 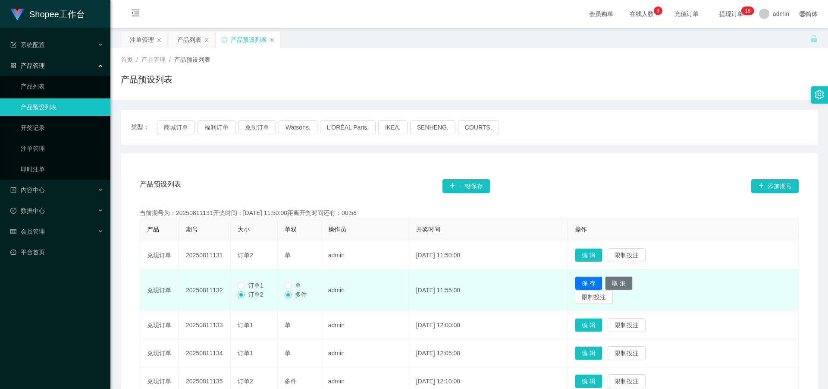 What do you see at coordinates (291, 229) in the screenshot?
I see `span: 单双` at bounding box center [291, 229].